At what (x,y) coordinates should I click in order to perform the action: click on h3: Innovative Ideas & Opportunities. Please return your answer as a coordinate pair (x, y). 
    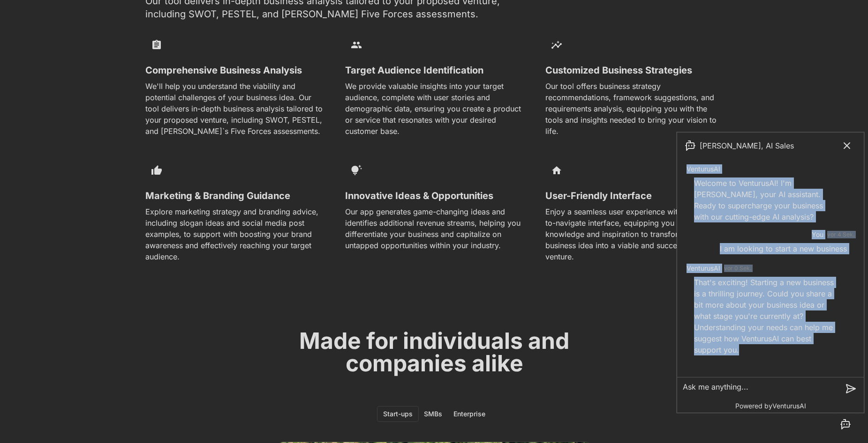
    Looking at the image, I should click on (434, 196).